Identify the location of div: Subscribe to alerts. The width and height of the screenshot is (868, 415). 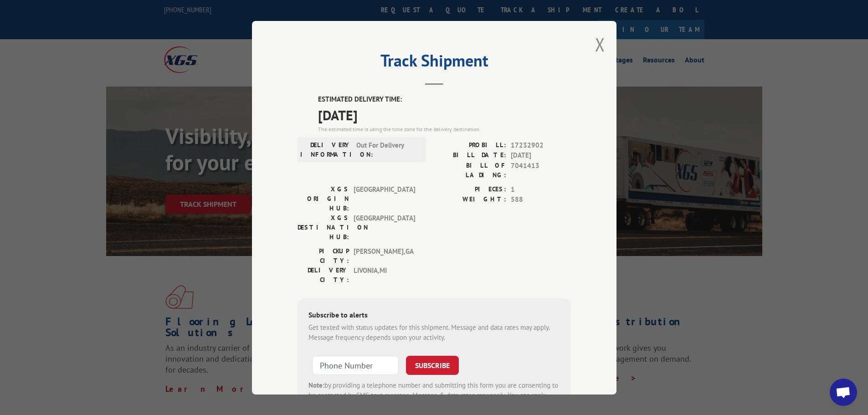
(434, 315).